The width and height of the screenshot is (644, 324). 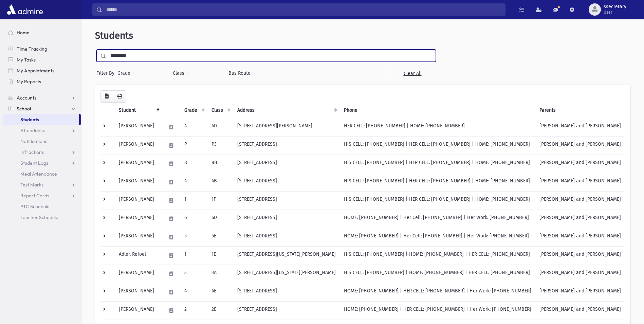 What do you see at coordinates (42, 206) in the screenshot?
I see `a: PTC Schedule` at bounding box center [42, 206].